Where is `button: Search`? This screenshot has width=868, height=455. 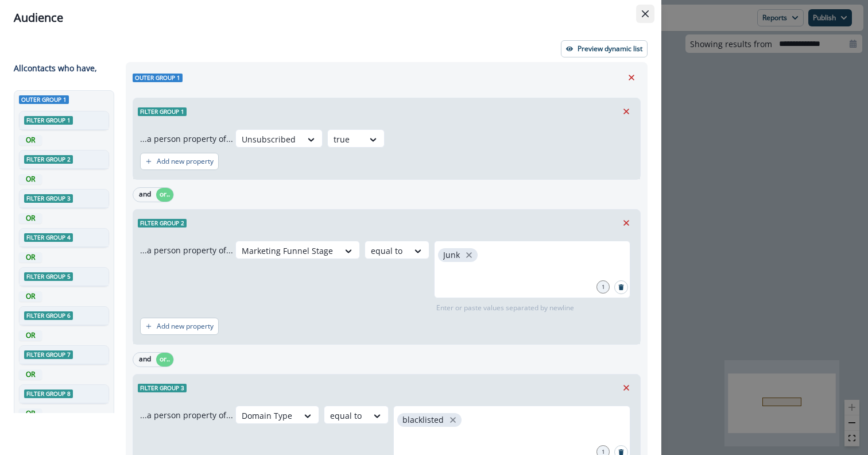
button: Search is located at coordinates (621, 287).